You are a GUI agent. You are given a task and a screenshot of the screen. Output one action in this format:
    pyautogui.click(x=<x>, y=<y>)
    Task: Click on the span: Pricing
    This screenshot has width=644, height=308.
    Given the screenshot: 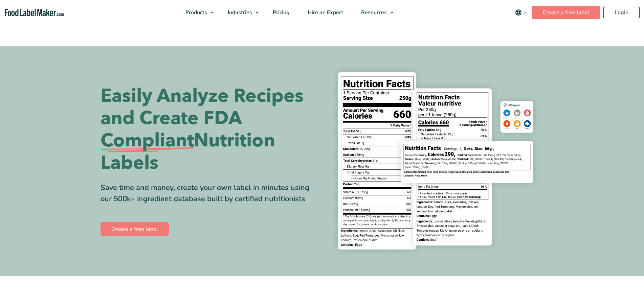 What is the action you would take?
    pyautogui.click(x=280, y=13)
    